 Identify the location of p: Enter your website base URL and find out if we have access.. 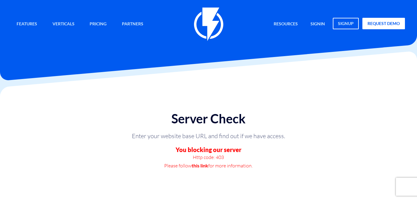
(208, 136).